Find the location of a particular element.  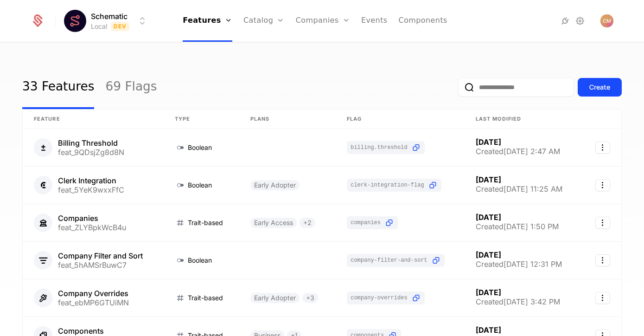

a: Integrations is located at coordinates (565, 21).